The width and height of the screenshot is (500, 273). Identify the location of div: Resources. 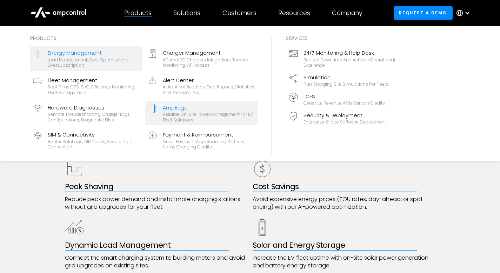
(294, 13).